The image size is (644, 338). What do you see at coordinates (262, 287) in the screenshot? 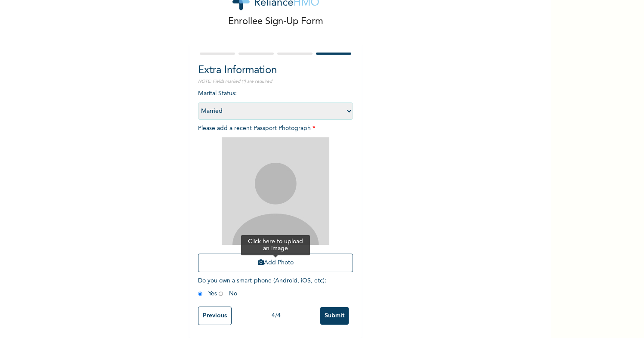
I see `span: Do you own a smart-phone (Android, iOS, etc) : Yes No` at bounding box center [262, 287].